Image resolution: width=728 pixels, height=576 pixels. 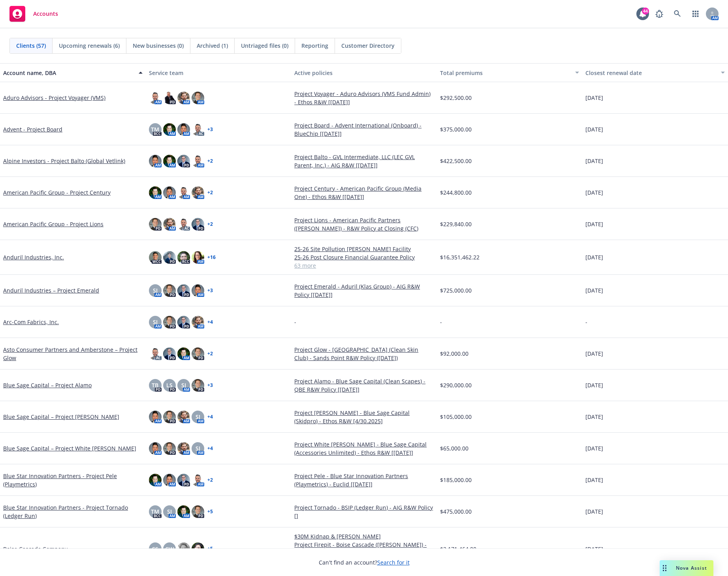 I want to click on a: 63 more, so click(x=364, y=265).